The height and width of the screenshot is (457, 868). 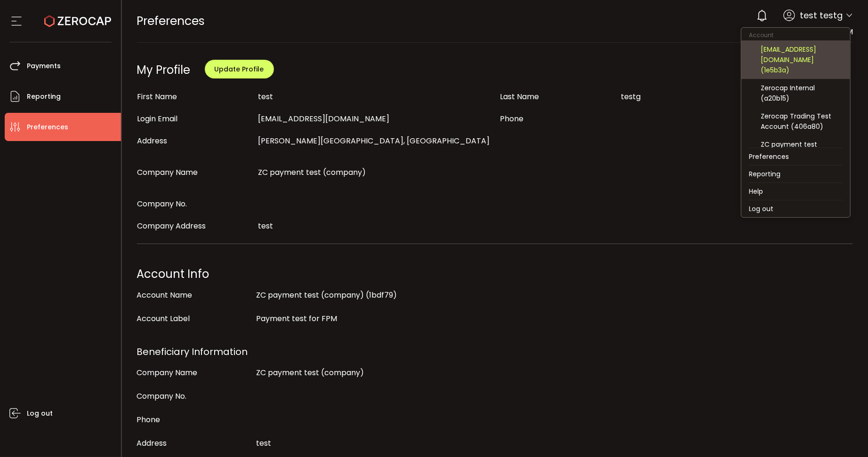 I want to click on span: testg, so click(x=631, y=97).